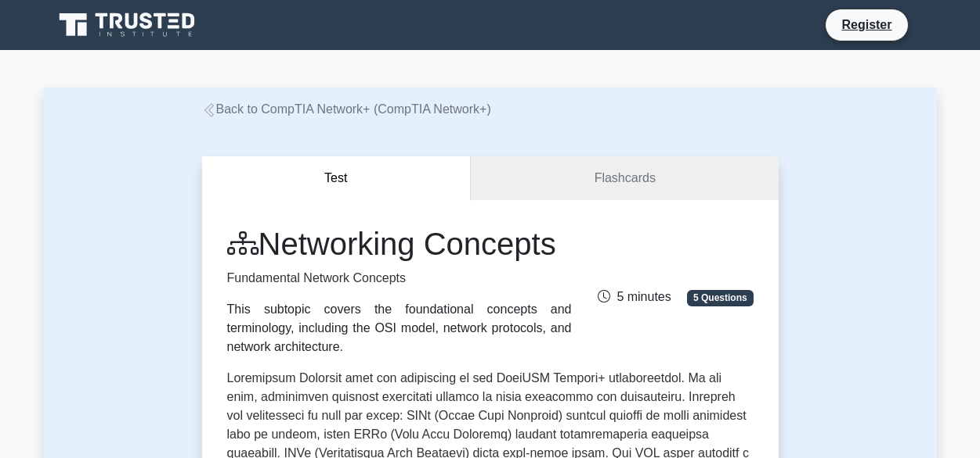  I want to click on a: Back to CompTIA Network+ (CompTIA Network+), so click(346, 109).